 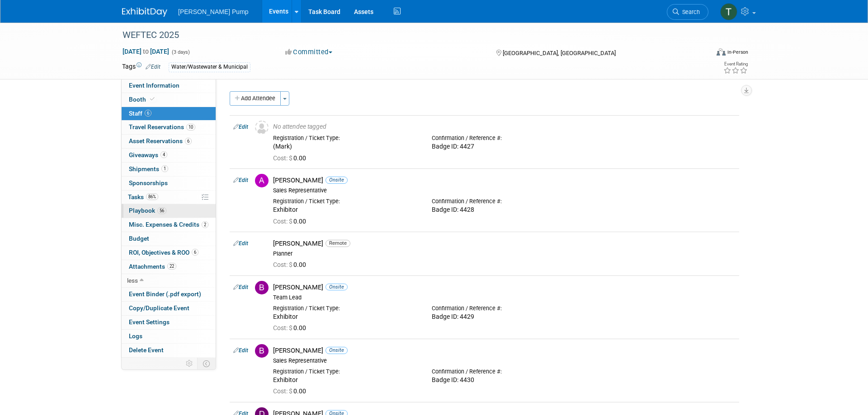 What do you see at coordinates (169, 239) in the screenshot?
I see `a: Budget` at bounding box center [169, 239].